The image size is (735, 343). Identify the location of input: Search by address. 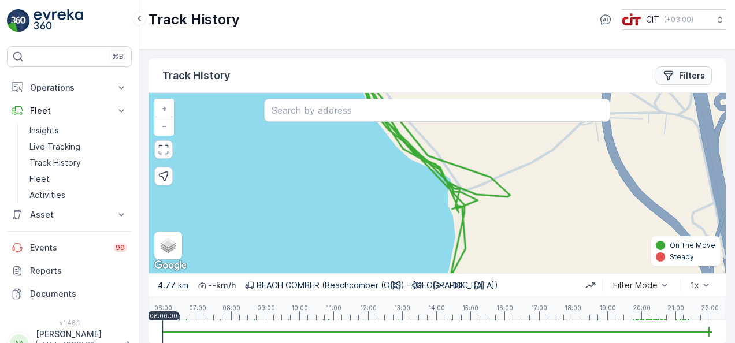
(437, 110).